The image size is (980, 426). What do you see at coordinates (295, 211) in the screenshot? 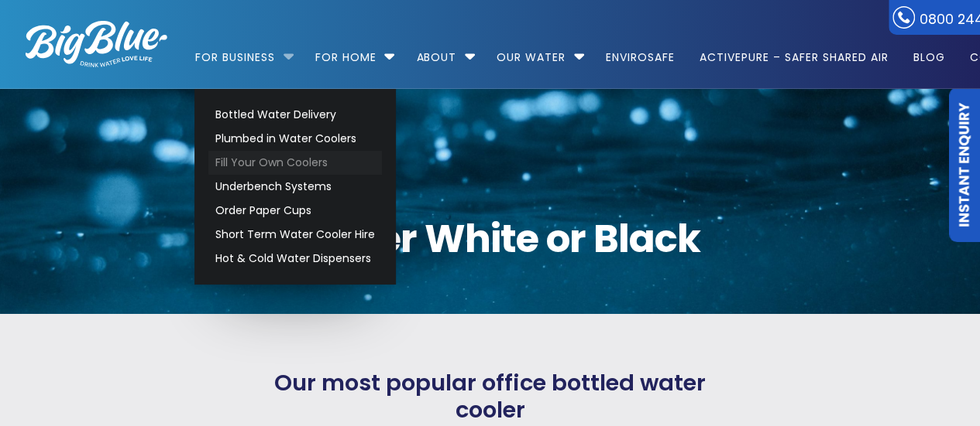
I see `a: Order Paper Cups` at bounding box center [295, 211].